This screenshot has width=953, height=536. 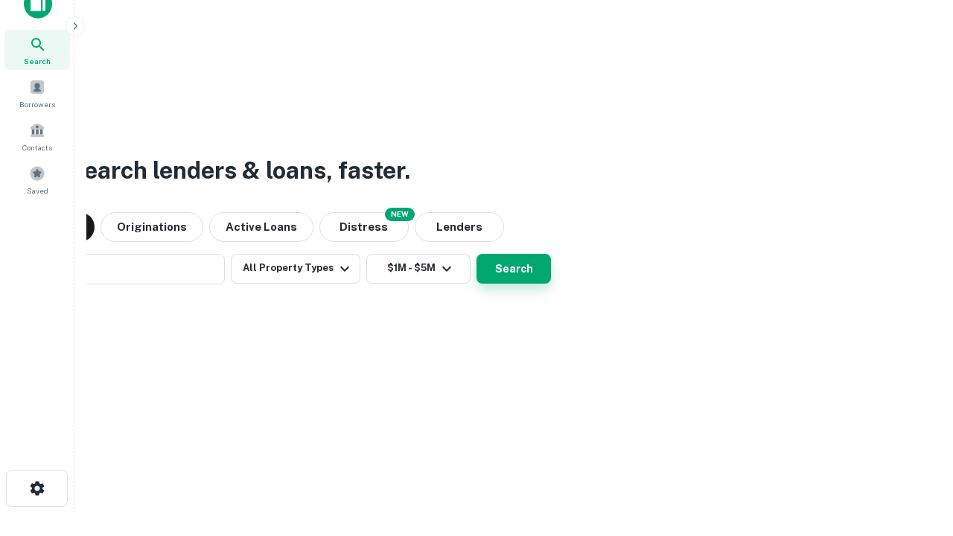 I want to click on button: $1M - $5M, so click(x=419, y=269).